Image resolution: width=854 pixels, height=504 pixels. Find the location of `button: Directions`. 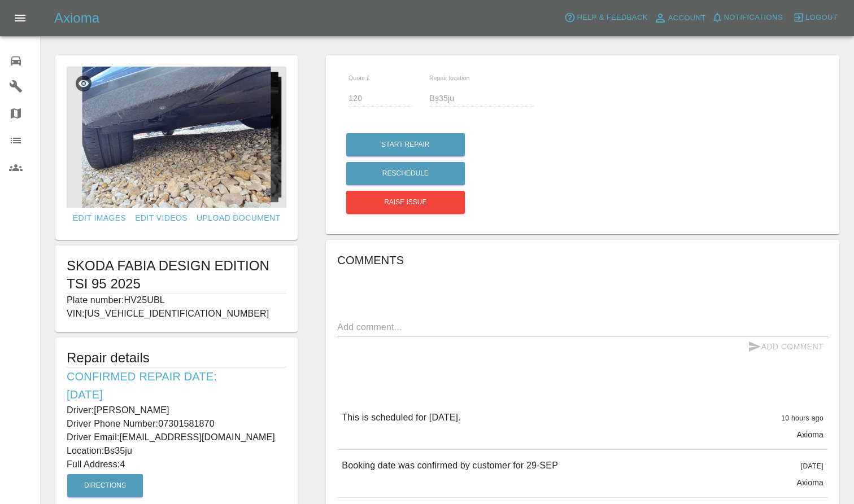

button: Directions is located at coordinates (105, 485).